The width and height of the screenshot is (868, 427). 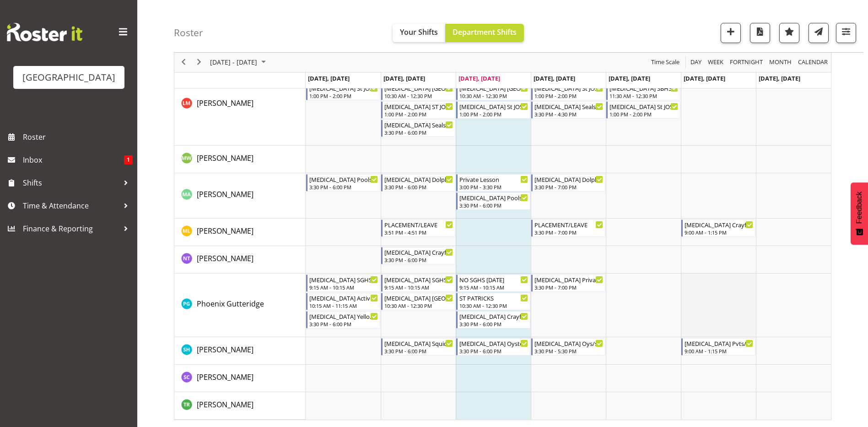 I want to click on div: August 18 - 24, 2025, so click(x=239, y=62).